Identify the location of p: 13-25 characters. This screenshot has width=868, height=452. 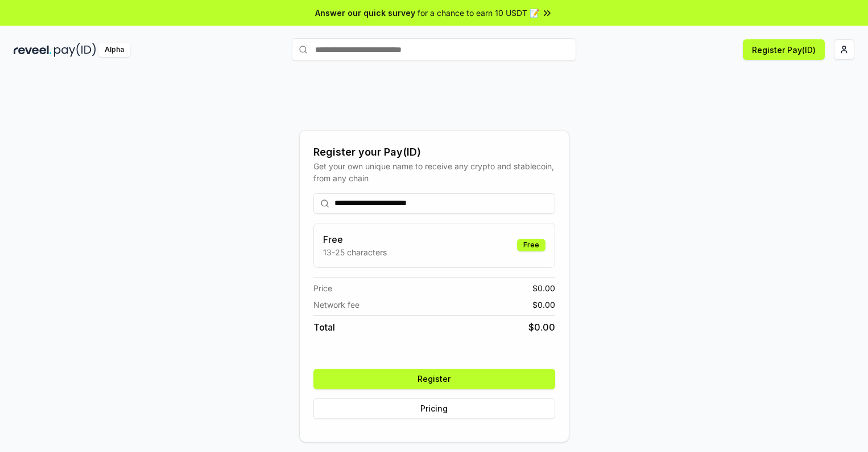
(355, 252).